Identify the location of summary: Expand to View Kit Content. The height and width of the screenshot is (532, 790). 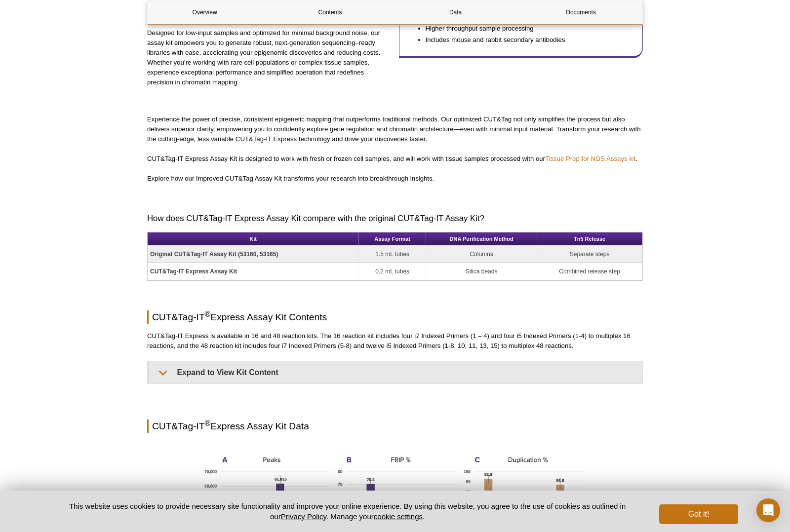
(396, 372).